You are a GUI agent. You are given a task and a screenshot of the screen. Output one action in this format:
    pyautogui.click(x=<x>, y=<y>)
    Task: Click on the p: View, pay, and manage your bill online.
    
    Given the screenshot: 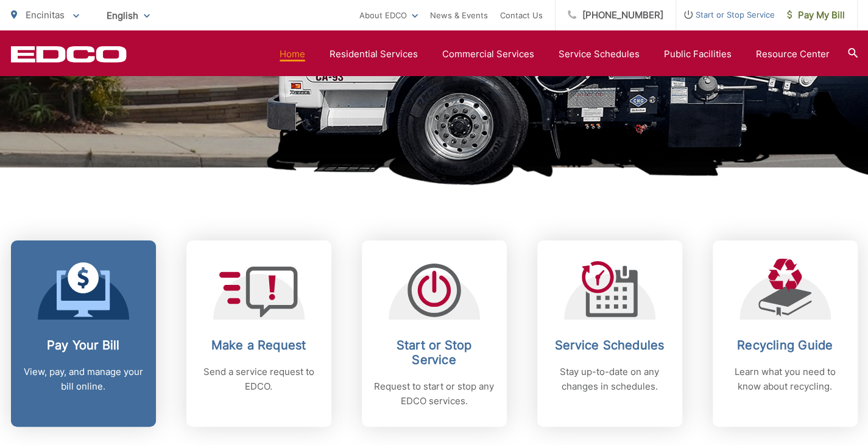 What is the action you would take?
    pyautogui.click(x=84, y=379)
    